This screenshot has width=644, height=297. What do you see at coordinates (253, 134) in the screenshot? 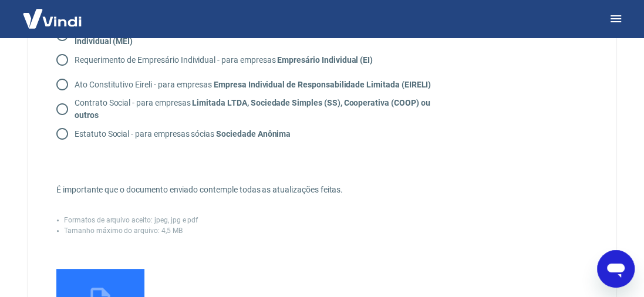
I see `strong: Sociedade Anônima` at bounding box center [253, 134].